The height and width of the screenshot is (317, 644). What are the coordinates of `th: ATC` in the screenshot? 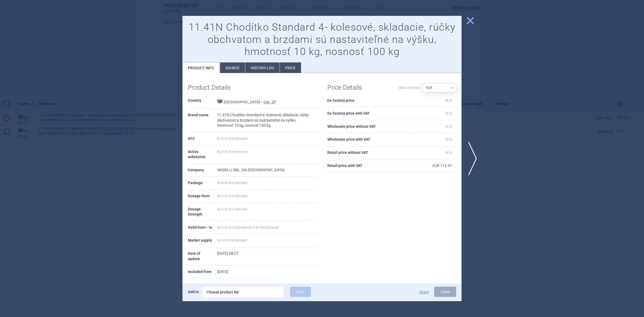 It's located at (202, 139).